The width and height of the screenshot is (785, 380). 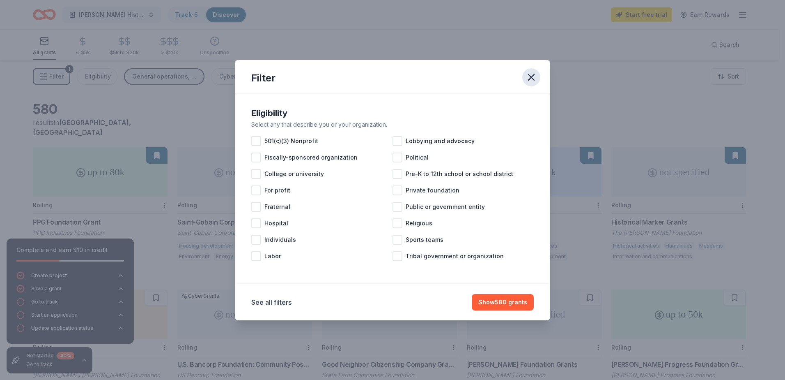 What do you see at coordinates (280, 239) in the screenshot?
I see `span: Individuals` at bounding box center [280, 239].